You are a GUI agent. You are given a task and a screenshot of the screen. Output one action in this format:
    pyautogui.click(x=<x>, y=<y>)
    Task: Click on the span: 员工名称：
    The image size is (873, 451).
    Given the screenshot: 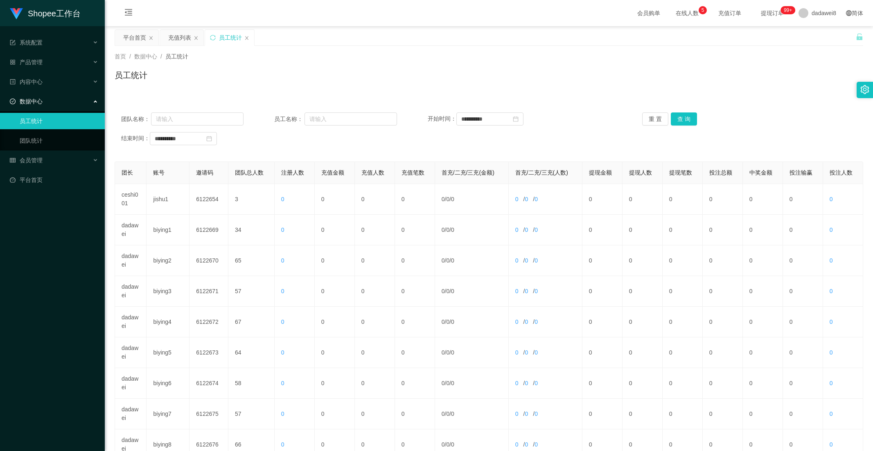 What is the action you would take?
    pyautogui.click(x=289, y=119)
    